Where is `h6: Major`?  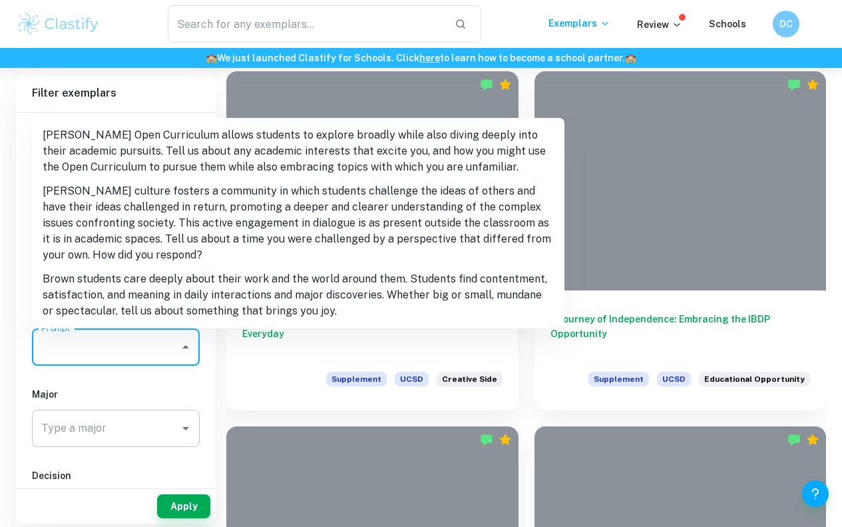 h6: Major is located at coordinates (116, 394).